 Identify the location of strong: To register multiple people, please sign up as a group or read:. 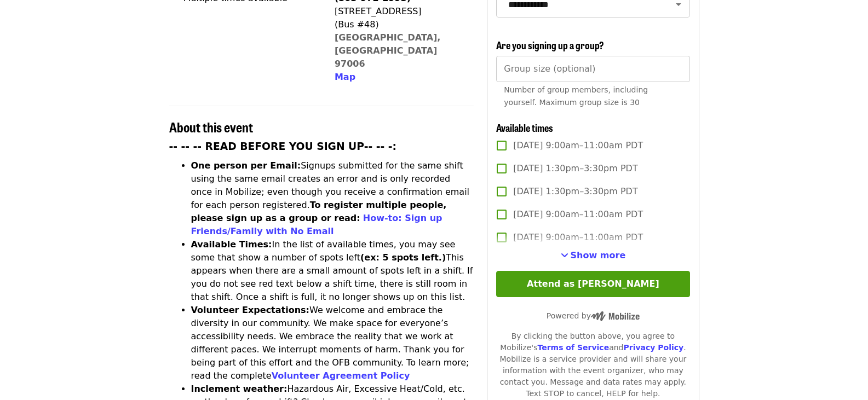
(319, 211).